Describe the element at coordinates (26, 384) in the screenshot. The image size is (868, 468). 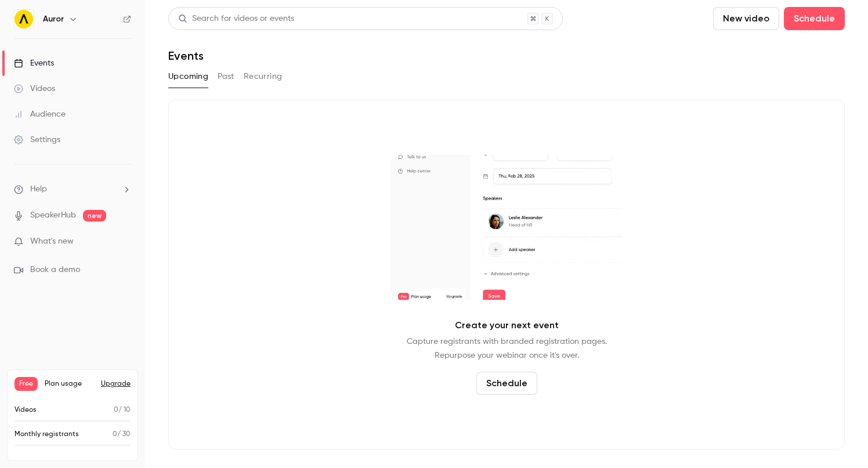
I see `span: Free` at that location.